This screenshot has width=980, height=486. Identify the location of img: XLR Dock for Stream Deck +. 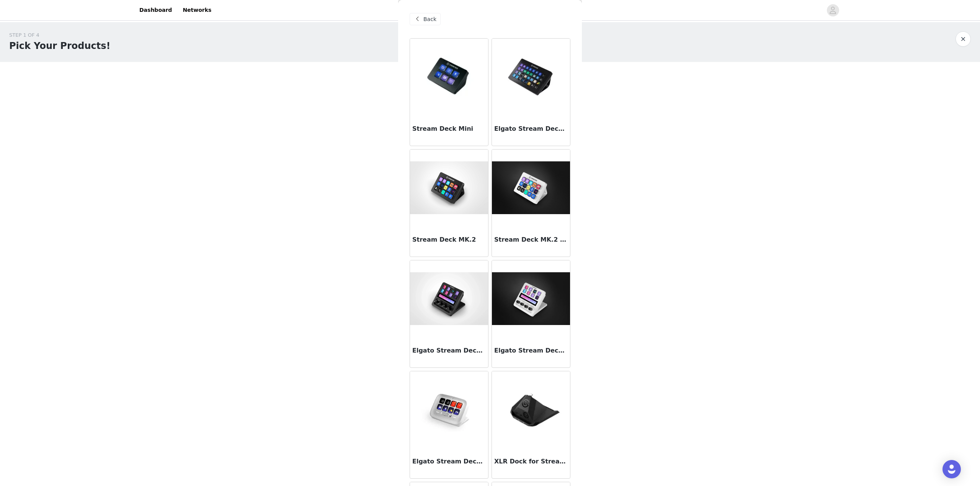
(531, 410).